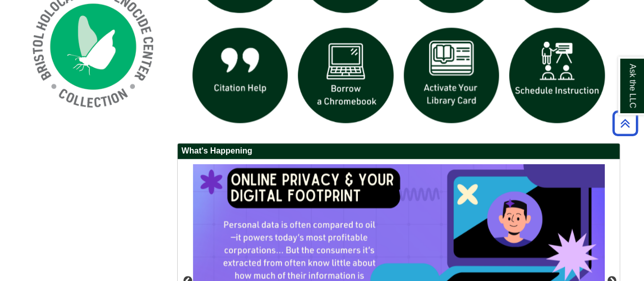 The height and width of the screenshot is (281, 644). Describe the element at coordinates (346, 75) in the screenshot. I see `img: Borrow a chromebook icon links to the borrow a chromebook web page` at that location.